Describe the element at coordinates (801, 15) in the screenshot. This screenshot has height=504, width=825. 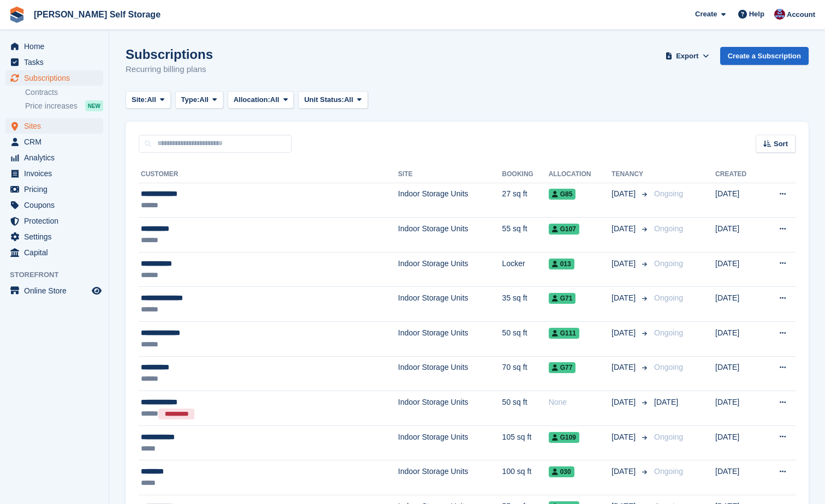
I see `span: Account` at that location.